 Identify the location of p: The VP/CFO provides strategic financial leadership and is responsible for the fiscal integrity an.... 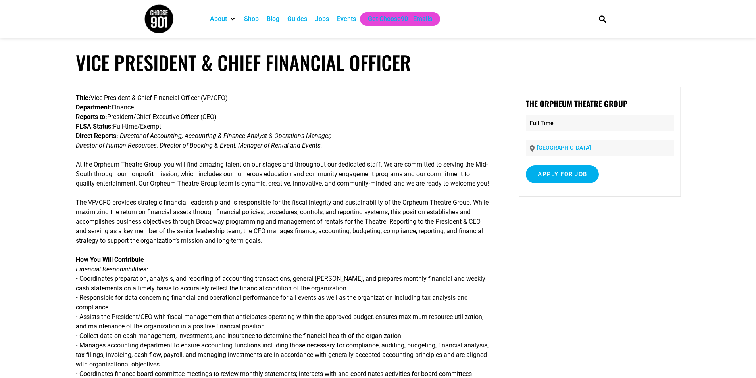
(282, 222).